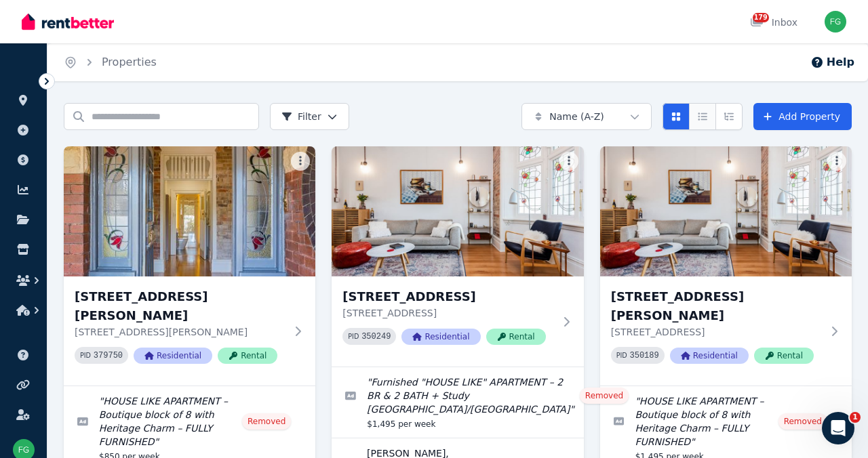 This screenshot has height=458, width=868. What do you see at coordinates (376, 336) in the screenshot?
I see `code: 350249` at bounding box center [376, 336].